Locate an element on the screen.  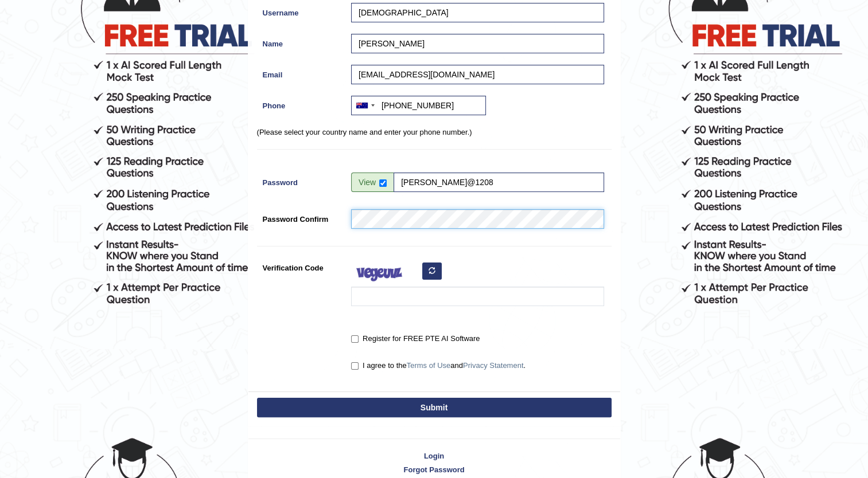
label: I agree to the and . is located at coordinates (439, 365).